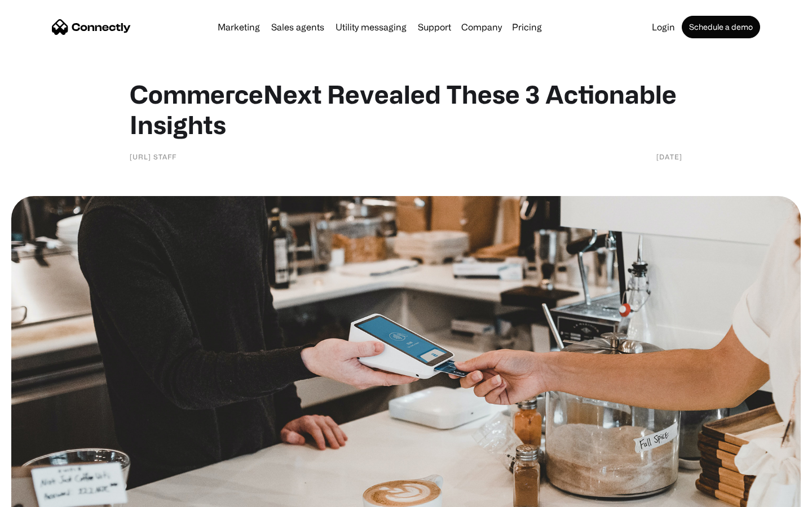 The image size is (812, 507). Describe the element at coordinates (663, 27) in the screenshot. I see `a: Login` at that location.